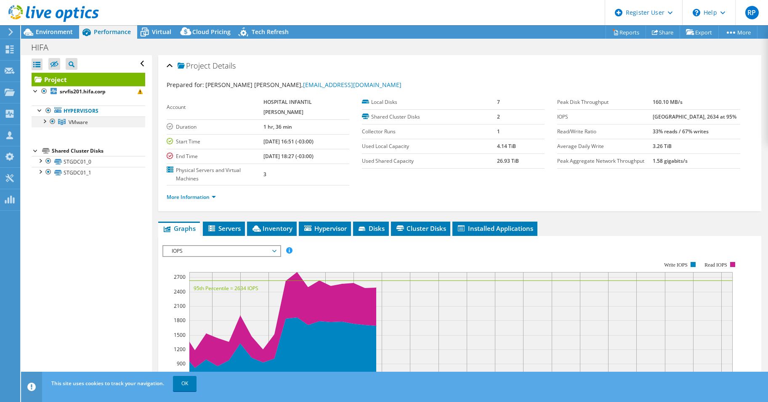 This screenshot has height=402, width=768. Describe the element at coordinates (161, 32) in the screenshot. I see `span: Virtual` at that location.